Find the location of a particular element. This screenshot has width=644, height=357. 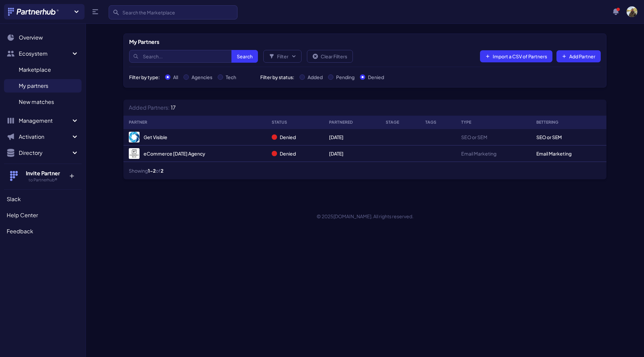

span: New matches is located at coordinates (36, 102).